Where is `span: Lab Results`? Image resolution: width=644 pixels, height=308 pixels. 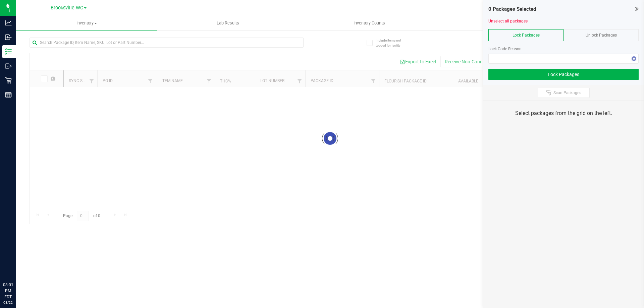
span: Lab Results is located at coordinates (227, 23).